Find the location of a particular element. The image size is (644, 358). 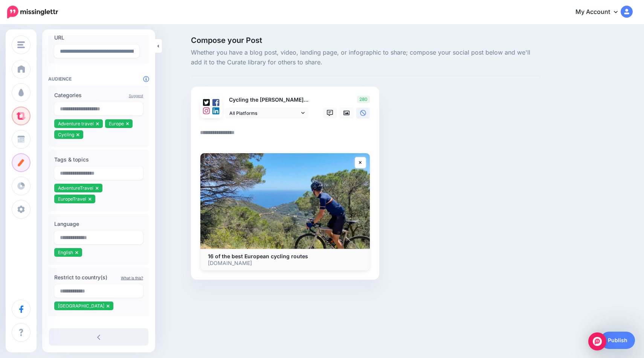

label: Tags & topics is located at coordinates (99, 160).